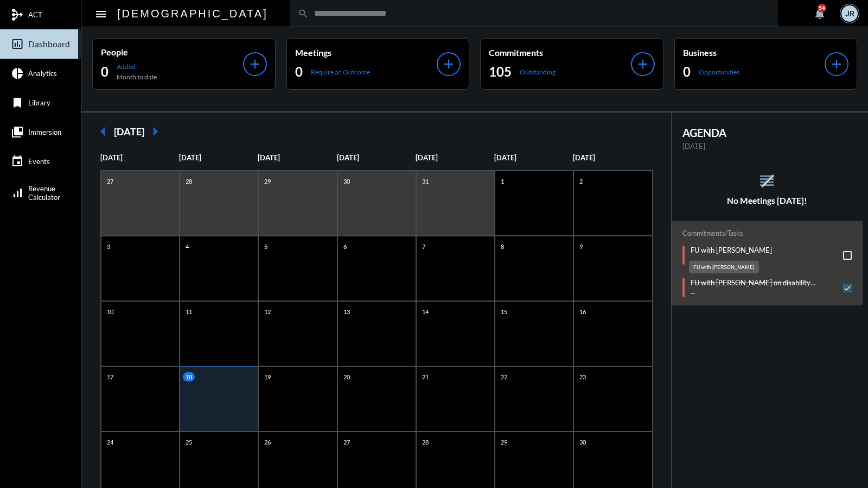  What do you see at coordinates (502, 181) in the screenshot?
I see `p: 1` at bounding box center [502, 181].